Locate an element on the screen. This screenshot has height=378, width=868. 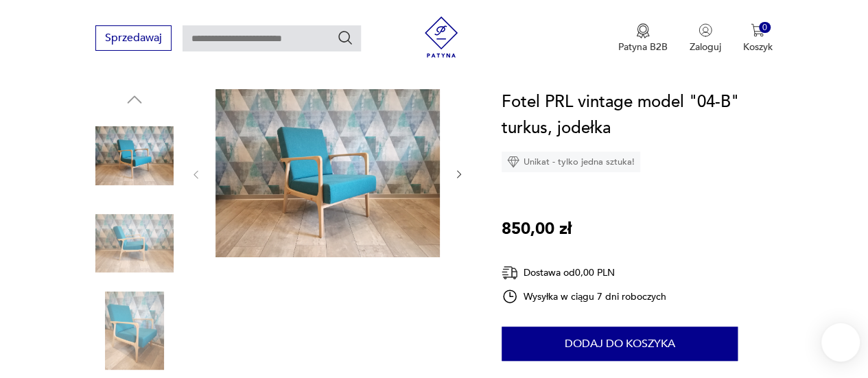
div: Unikat - tylko jedna sztuka! is located at coordinates (571, 162).